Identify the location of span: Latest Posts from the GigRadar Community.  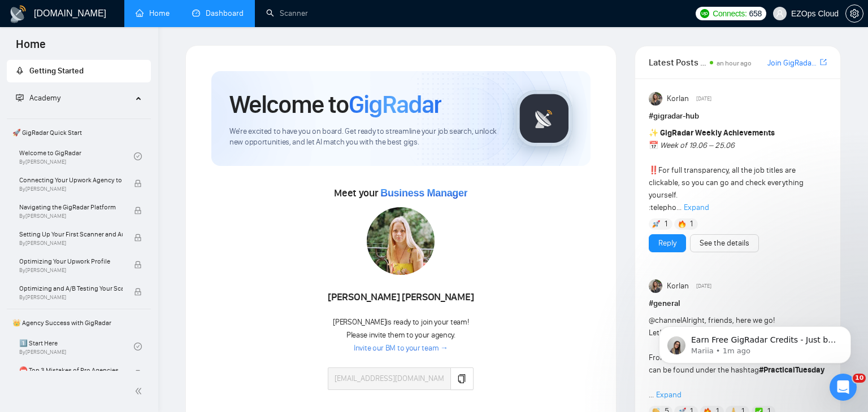
(678, 62).